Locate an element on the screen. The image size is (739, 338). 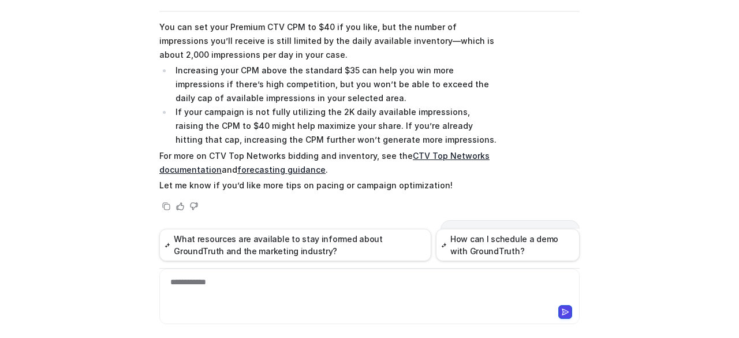
p: Let me know if you’d like more tips on pacing or campaign optimization! is located at coordinates (328, 185).